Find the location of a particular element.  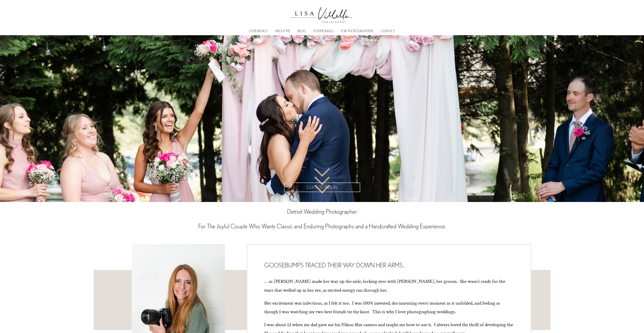

h1: Detroit Wedding Photographer is located at coordinates (322, 212).